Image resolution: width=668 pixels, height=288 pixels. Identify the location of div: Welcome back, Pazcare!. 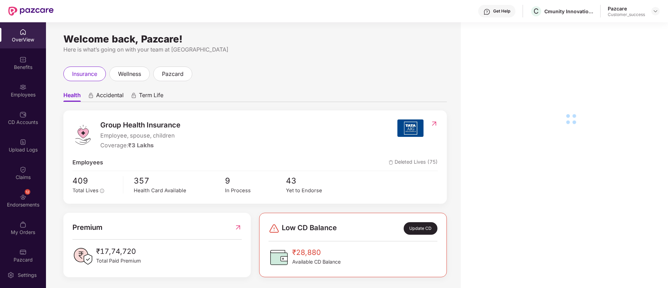
(255, 39).